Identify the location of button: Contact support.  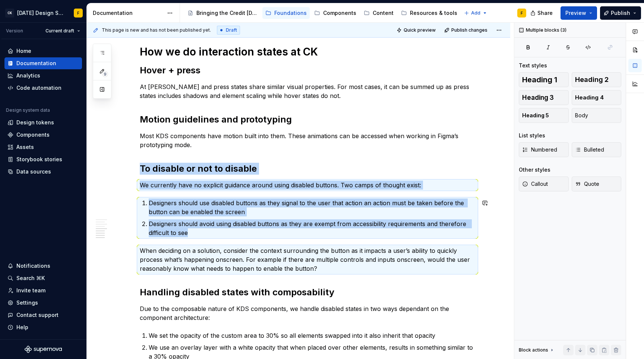
(43, 315).